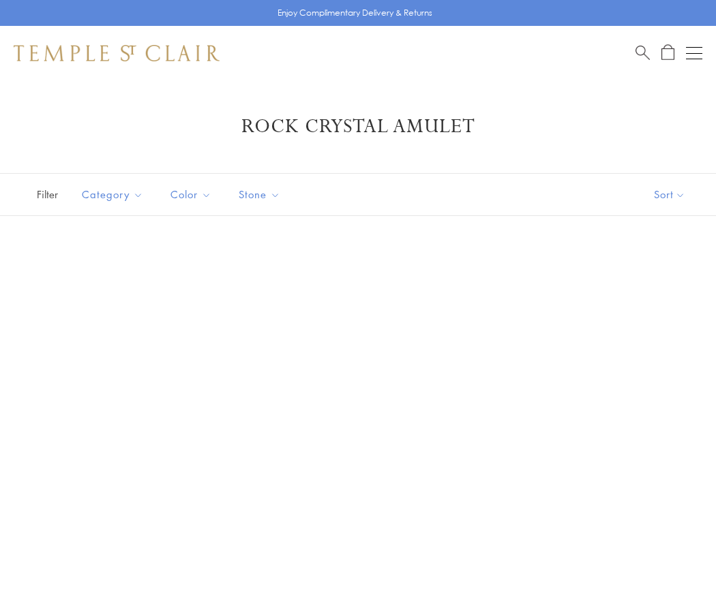 This screenshot has height=605, width=716. Describe the element at coordinates (358, 127) in the screenshot. I see `h1: Rock Crystal Amulet` at that location.